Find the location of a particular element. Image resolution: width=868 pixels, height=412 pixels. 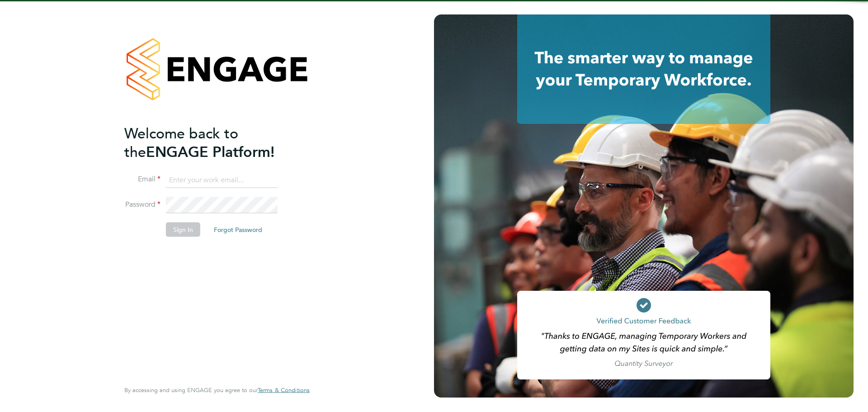

a: Terms & Conditions is located at coordinates (283, 391).